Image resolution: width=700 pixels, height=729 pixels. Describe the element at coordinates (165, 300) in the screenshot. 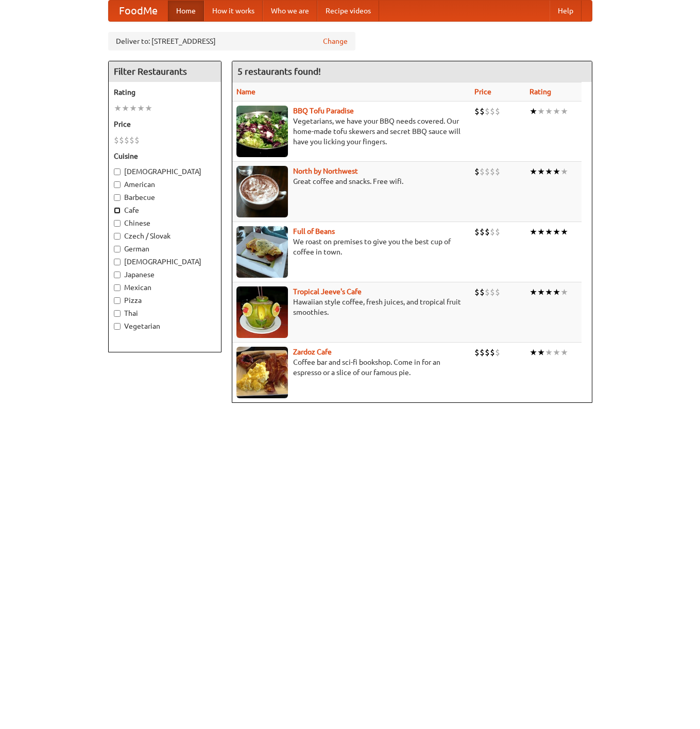

I see `label: Pizza` at that location.